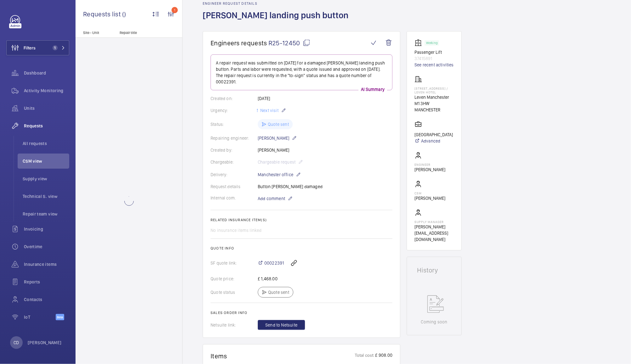  What do you see at coordinates (301, 248) in the screenshot?
I see `h2: Quote info` at bounding box center [301, 248].